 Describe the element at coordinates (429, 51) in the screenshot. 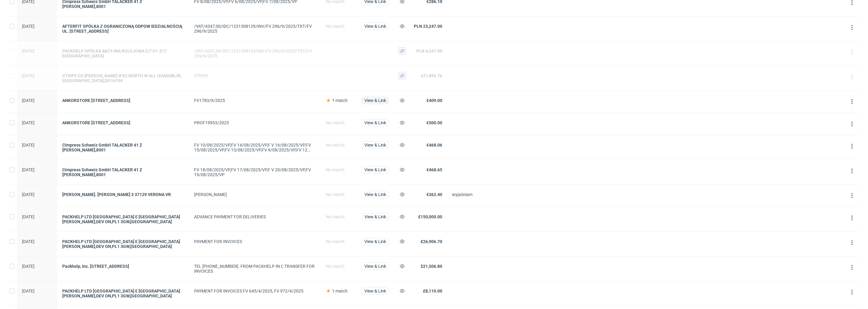

I see `span: PLN 4,347.00` at that location.